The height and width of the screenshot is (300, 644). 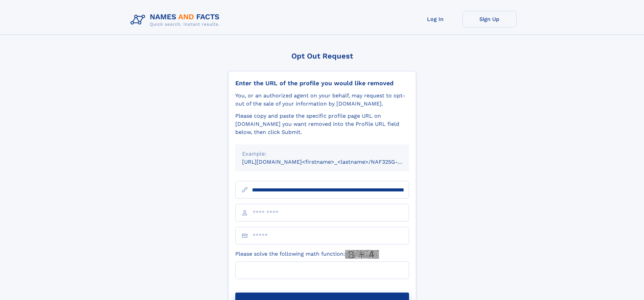 What do you see at coordinates (322, 83) in the screenshot?
I see `div: Enter the URL of the profile you would like removed` at bounding box center [322, 83].